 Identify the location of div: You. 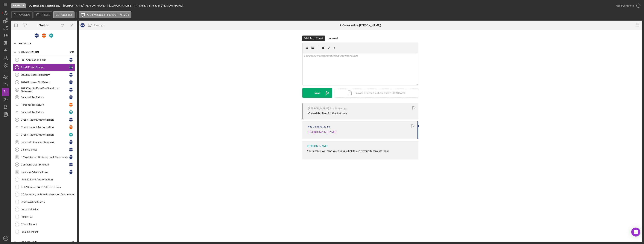
(310, 126).